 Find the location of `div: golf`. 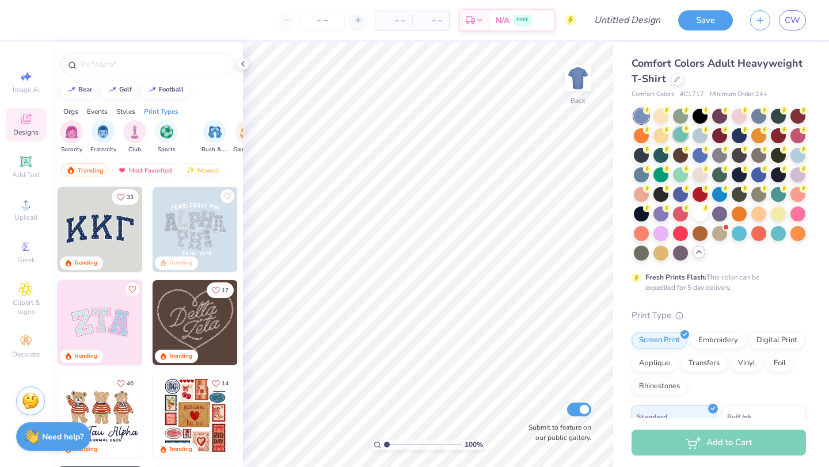

div: golf is located at coordinates (126, 89).